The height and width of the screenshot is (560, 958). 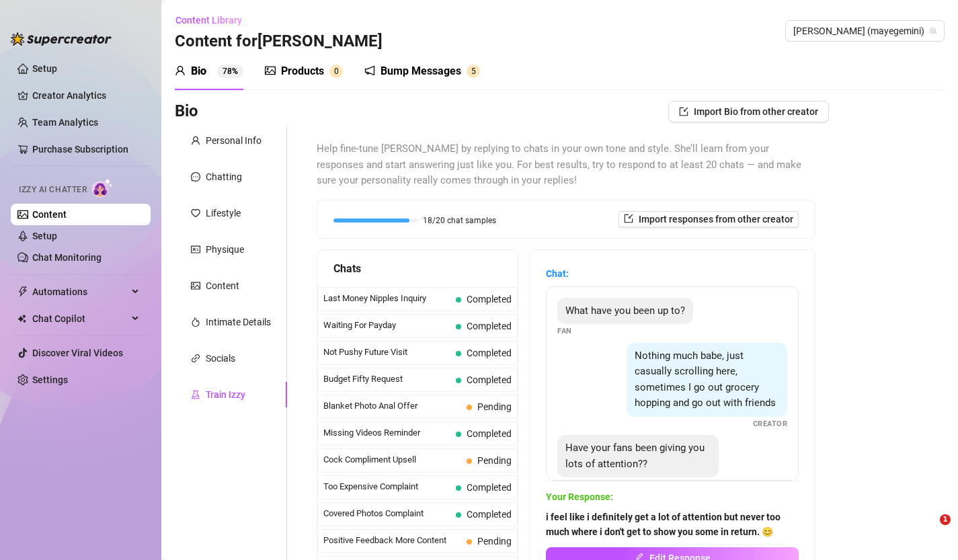 What do you see at coordinates (625, 310) in the screenshot?
I see `span: What have you been up to?` at bounding box center [625, 310].